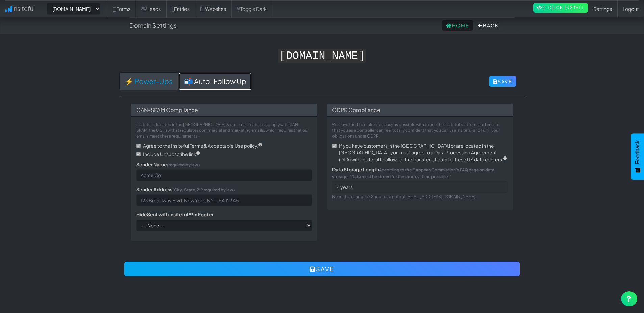  What do you see at coordinates (252, 8) in the screenshot?
I see `a: Toggle Dark` at bounding box center [252, 8].